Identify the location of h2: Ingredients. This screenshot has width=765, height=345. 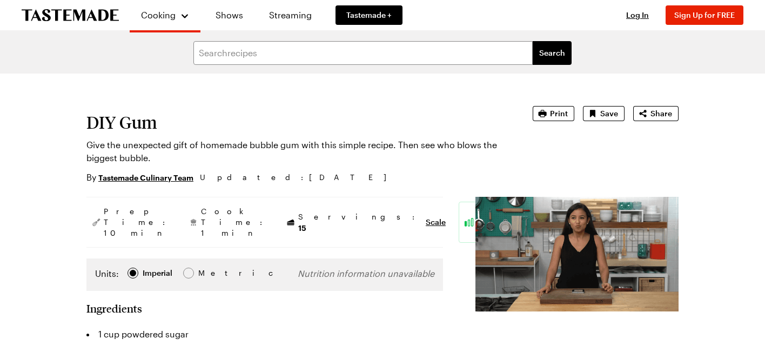
(114, 308).